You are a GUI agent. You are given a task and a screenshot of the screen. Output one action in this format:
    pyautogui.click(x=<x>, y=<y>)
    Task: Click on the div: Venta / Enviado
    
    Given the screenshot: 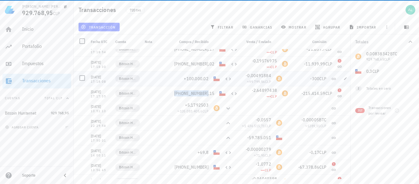 What is the action you would take?
    pyautogui.click(x=254, y=42)
    